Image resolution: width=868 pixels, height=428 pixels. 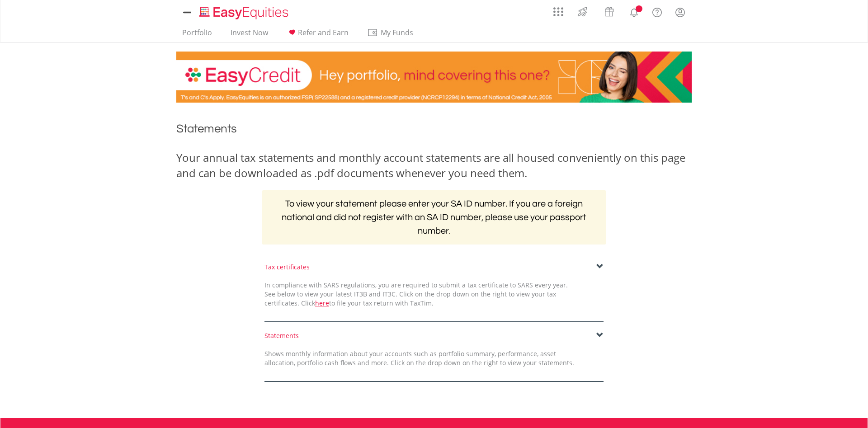 What do you see at coordinates (322, 303) in the screenshot?
I see `a: here` at bounding box center [322, 303].